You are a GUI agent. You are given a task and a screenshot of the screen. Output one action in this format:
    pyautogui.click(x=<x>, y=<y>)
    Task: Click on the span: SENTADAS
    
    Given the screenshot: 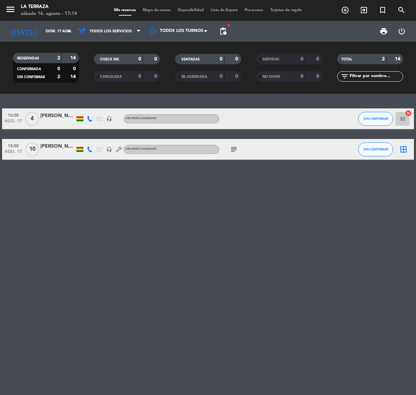 What is the action you would take?
    pyautogui.click(x=190, y=59)
    